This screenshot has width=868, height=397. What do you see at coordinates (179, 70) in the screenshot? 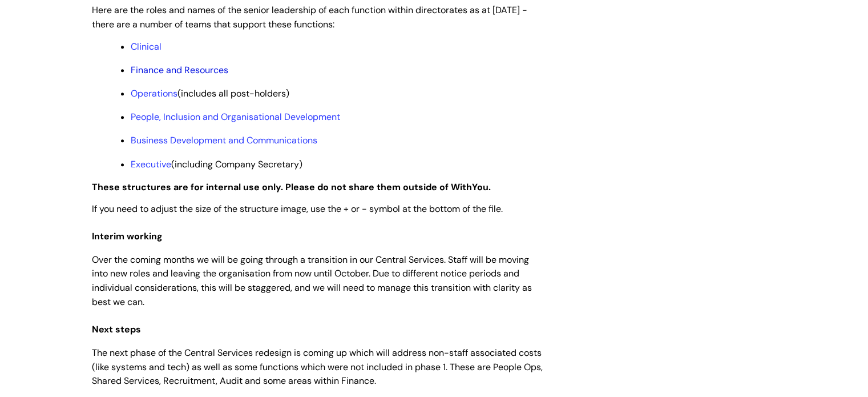
I see `a: Finance and Resources` at bounding box center [179, 70].